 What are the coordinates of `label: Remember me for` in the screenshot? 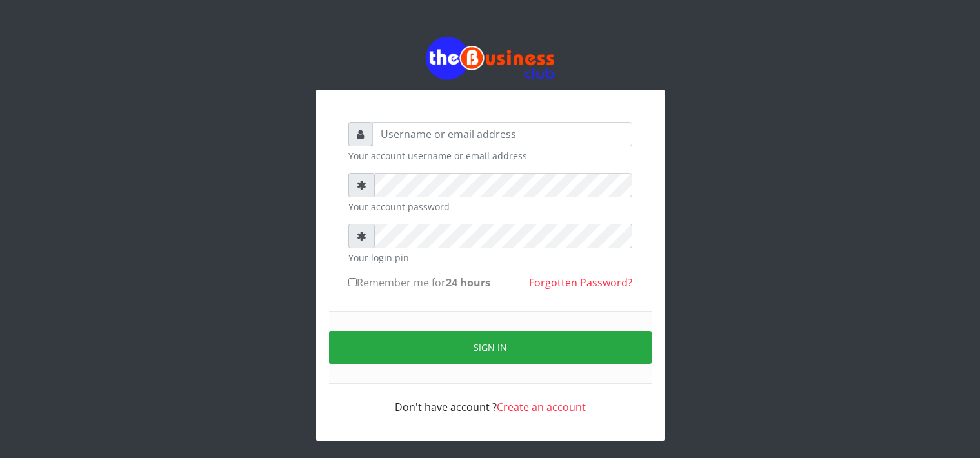 It's located at (419, 283).